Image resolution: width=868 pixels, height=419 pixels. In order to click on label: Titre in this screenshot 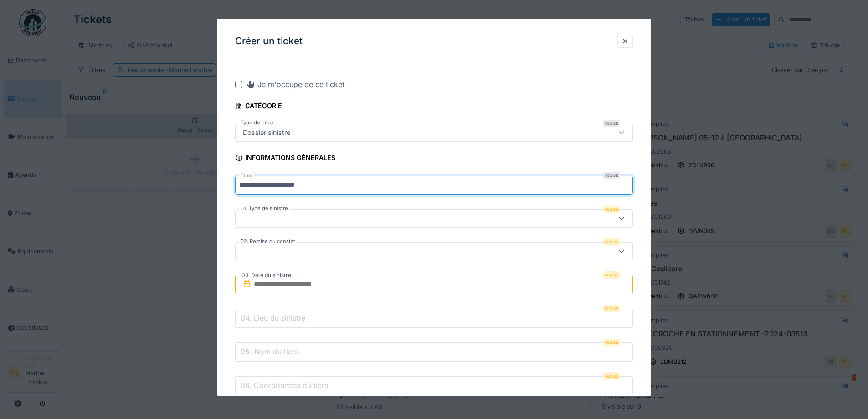, I will do `click(246, 176)`.